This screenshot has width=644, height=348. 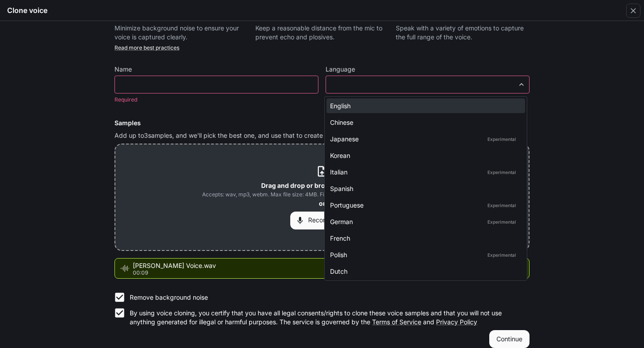 I want to click on div: Italian, so click(x=424, y=172).